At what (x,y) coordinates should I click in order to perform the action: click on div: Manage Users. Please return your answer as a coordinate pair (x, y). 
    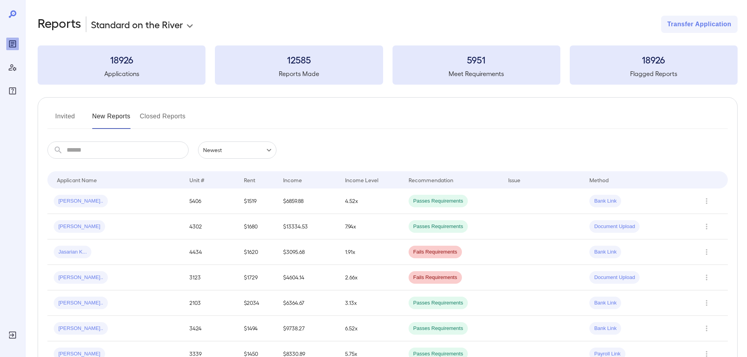
    Looking at the image, I should click on (13, 67).